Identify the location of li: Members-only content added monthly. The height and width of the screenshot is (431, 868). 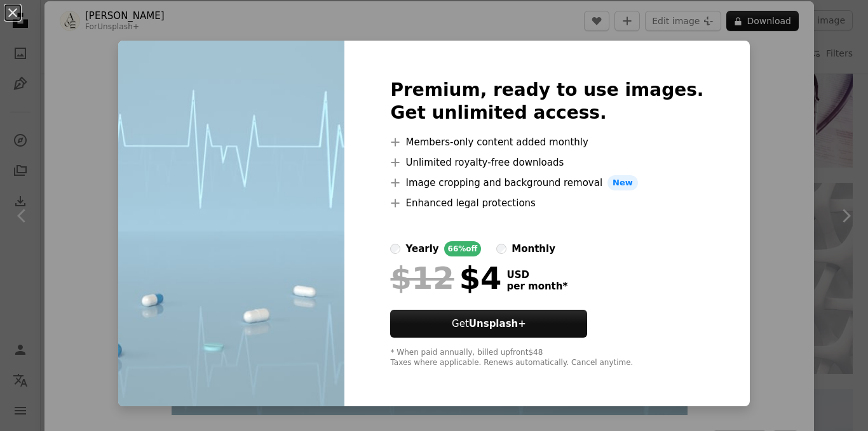
(547, 142).